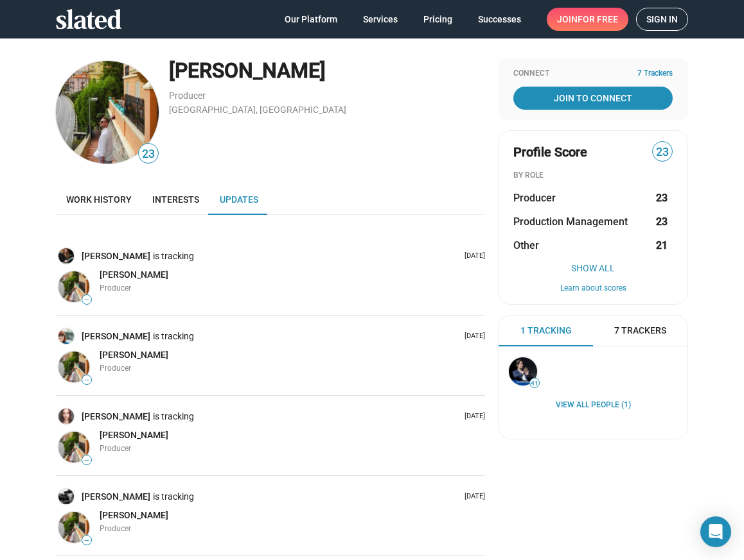 The width and height of the screenshot is (744, 560). What do you see at coordinates (593, 98) in the screenshot?
I see `span: Join To Connect` at bounding box center [593, 98].